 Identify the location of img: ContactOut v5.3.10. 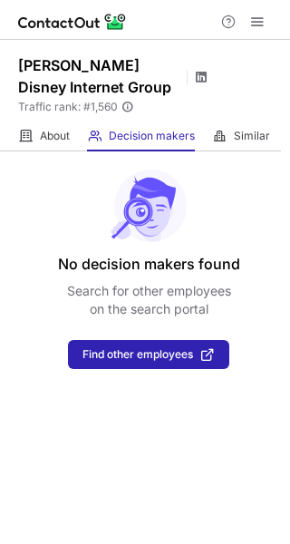
(73, 22).